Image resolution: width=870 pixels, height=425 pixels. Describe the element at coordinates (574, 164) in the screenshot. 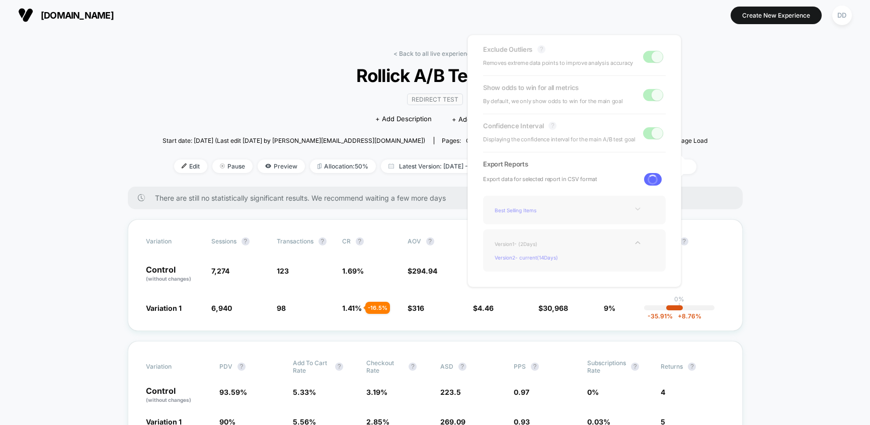

I see `span: Export Reports` at that location.